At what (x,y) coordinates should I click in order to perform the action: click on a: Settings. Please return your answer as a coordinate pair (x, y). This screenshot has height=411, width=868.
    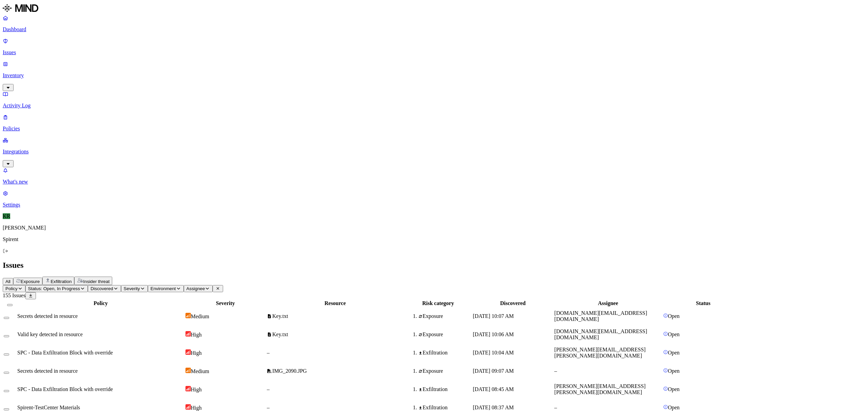
    Looking at the image, I should click on (434, 199).